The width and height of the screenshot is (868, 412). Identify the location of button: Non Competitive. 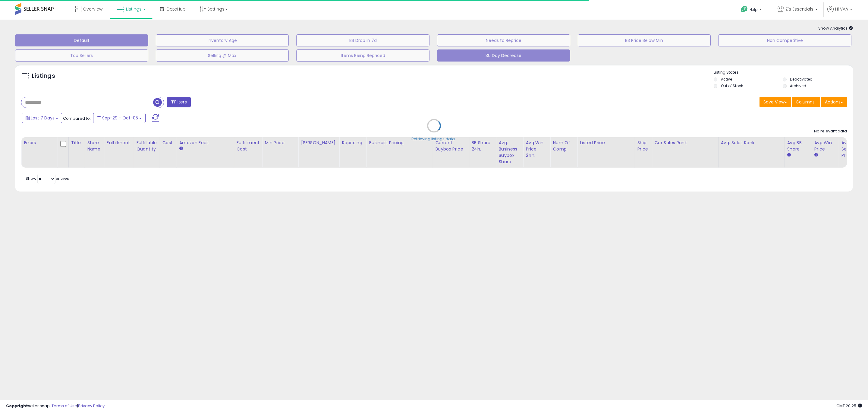
(785, 41).